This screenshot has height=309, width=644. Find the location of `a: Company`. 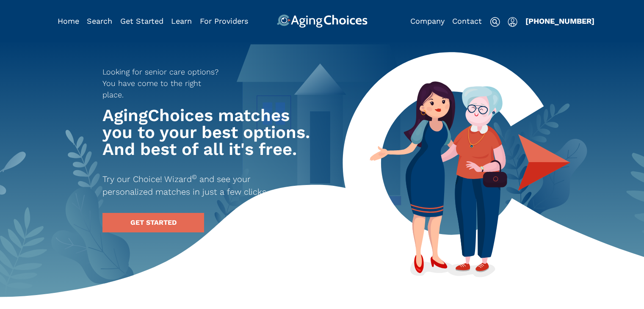

a: Company is located at coordinates (427, 21).